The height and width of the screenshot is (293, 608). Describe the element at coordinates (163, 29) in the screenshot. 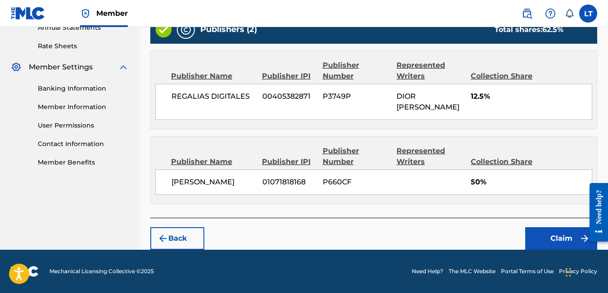

I see `img: Valid` at that location.